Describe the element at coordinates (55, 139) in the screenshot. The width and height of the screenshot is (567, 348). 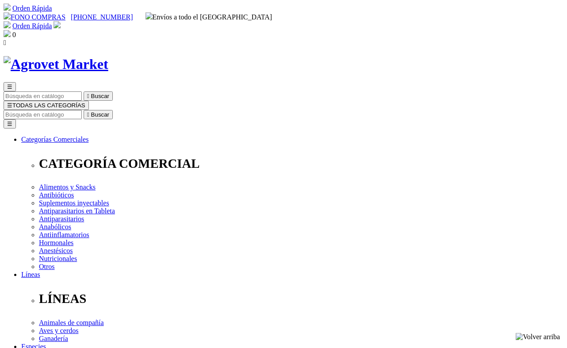
I see `a: Categorías Comerciales` at that location.